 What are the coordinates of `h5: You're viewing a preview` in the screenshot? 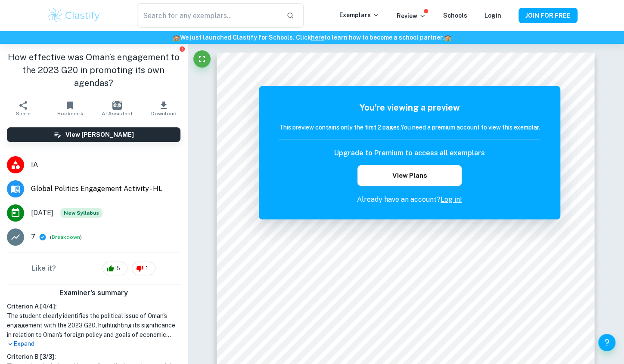 It's located at (410, 107).